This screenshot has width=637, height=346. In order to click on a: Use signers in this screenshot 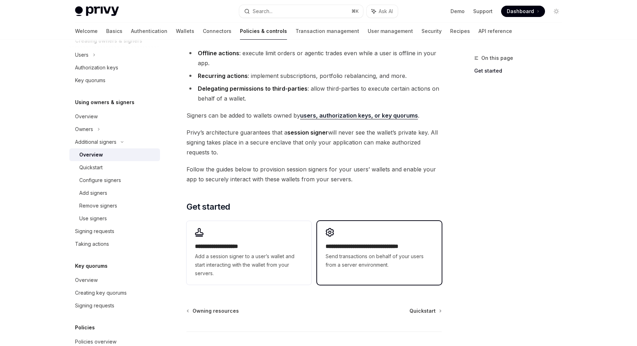, I will do `click(115, 218)`.